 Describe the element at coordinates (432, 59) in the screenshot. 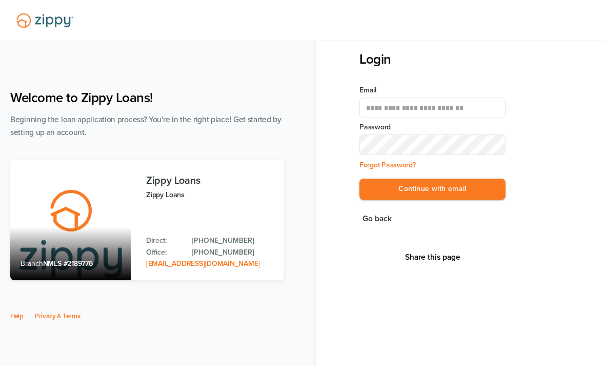

I see `h3: Login` at that location.